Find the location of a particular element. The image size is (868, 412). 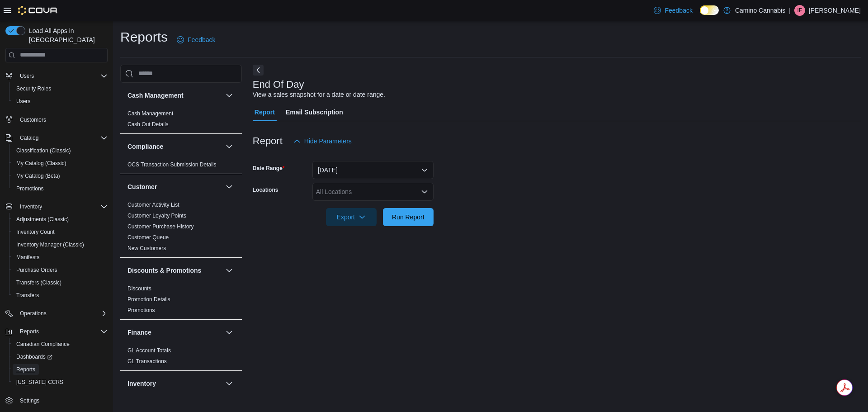

input: Dark Mode is located at coordinates (710, 10).